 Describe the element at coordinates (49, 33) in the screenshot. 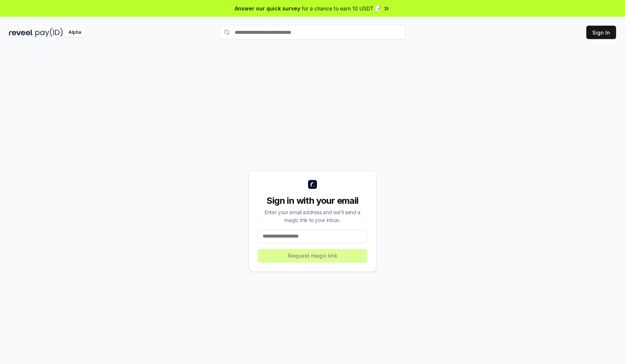

I see `img: pay_id` at that location.